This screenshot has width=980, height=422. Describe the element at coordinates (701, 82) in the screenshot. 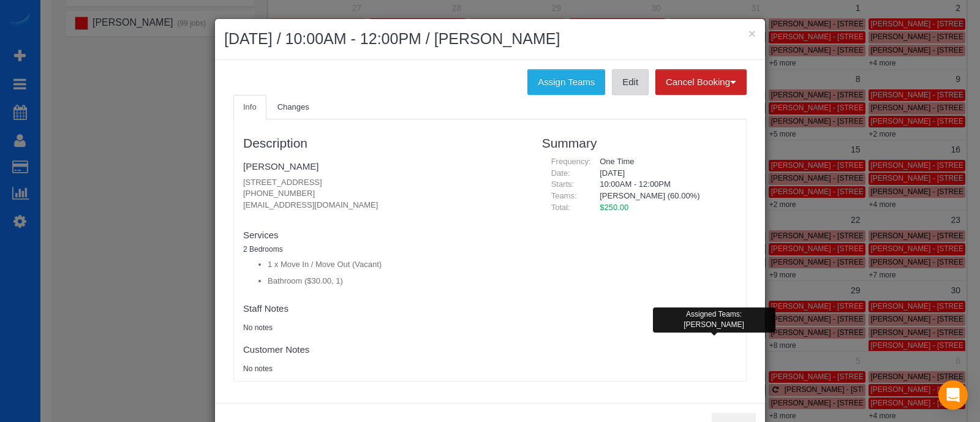

I see `button: Cancel Booking` at that location.